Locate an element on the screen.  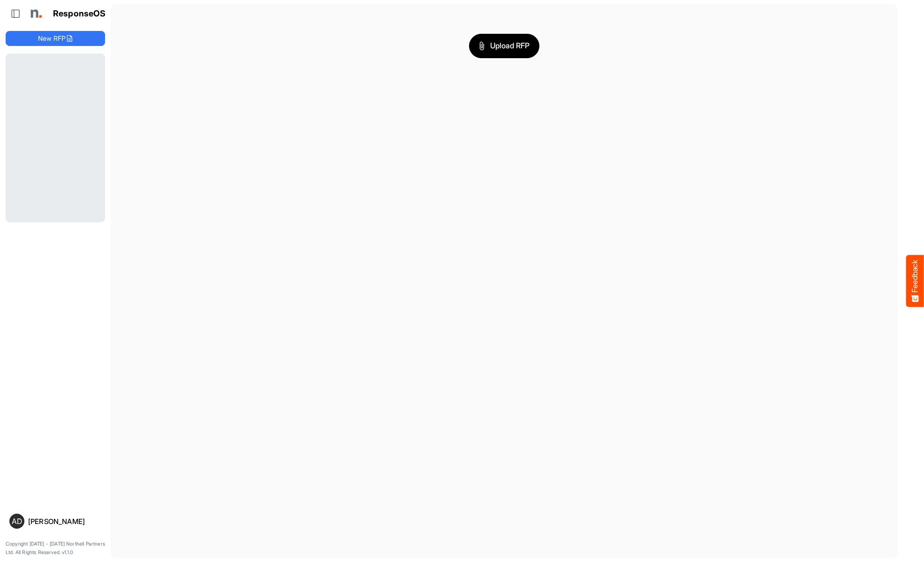
span: Upload RFP is located at coordinates (505, 46).